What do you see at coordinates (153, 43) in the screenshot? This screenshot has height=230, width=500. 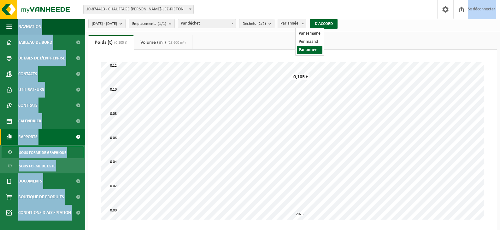 I see `font: Volume (m³)` at bounding box center [153, 43].